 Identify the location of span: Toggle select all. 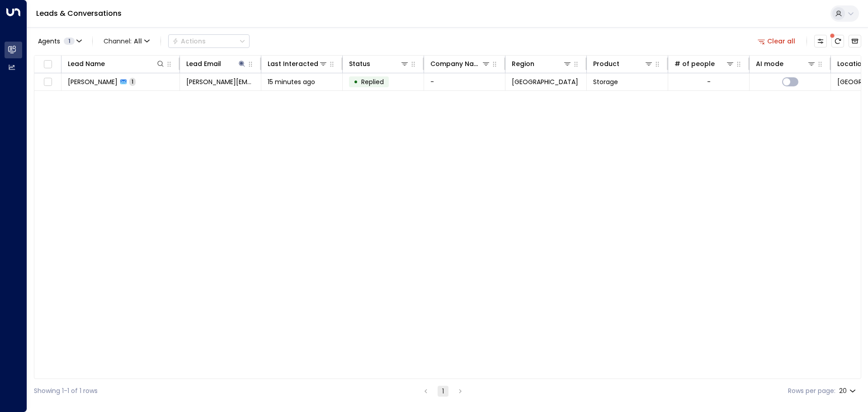
(47, 64).